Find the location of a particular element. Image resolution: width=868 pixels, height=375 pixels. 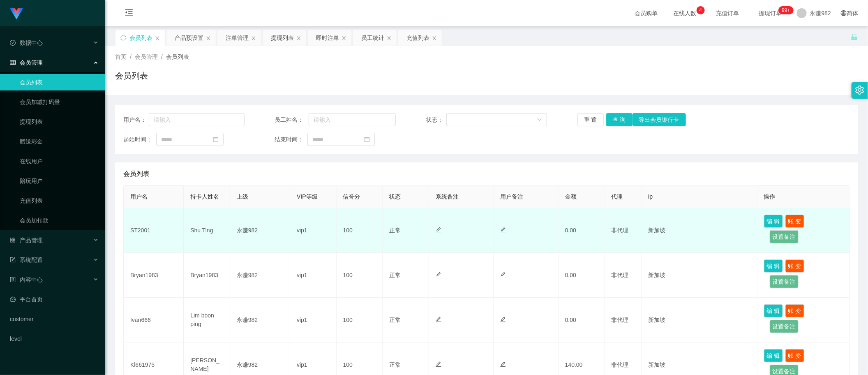

div: 注单管理 is located at coordinates (237, 38).